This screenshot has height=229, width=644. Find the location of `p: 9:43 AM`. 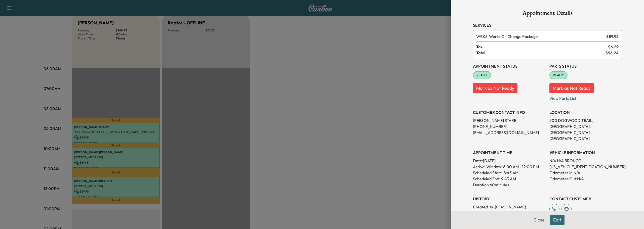

p: 9:43 AM is located at coordinates (508, 179).